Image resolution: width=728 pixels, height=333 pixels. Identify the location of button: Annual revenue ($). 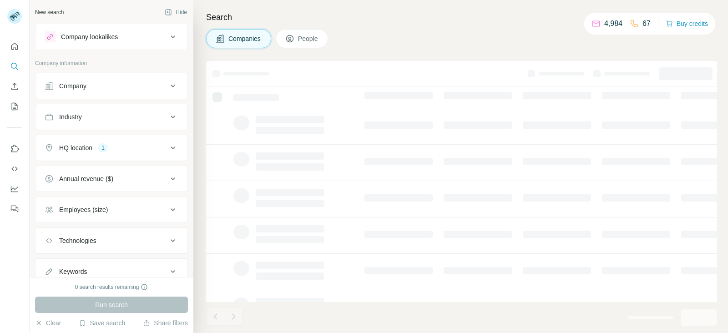
(112, 179).